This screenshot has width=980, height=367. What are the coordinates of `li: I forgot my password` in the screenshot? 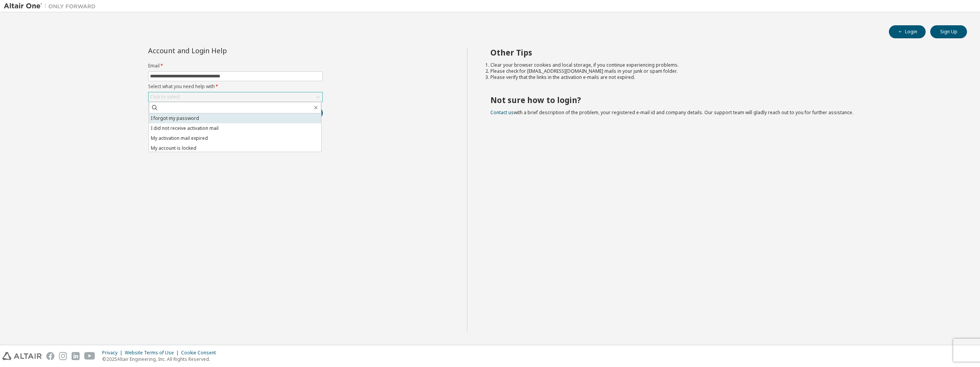 It's located at (235, 119).